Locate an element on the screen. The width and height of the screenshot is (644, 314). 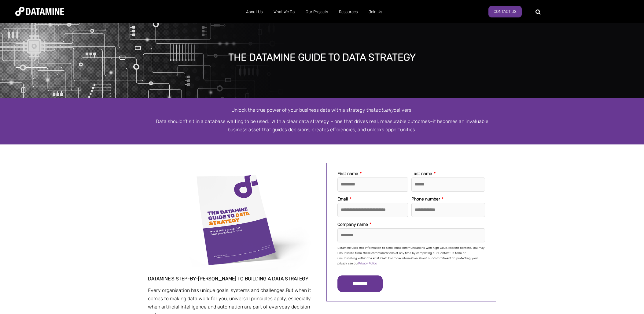
span: Last name is located at coordinates (422, 173).